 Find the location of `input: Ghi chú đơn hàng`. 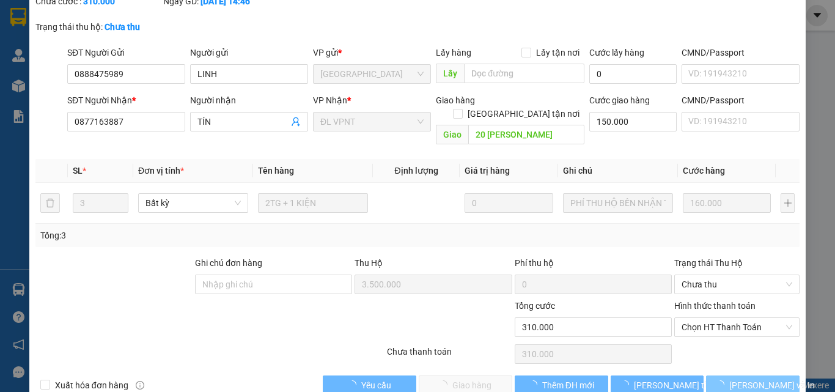

input: Ghi chú đơn hàng is located at coordinates (273, 284).